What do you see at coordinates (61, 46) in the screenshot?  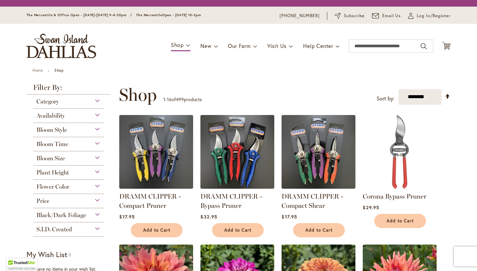 I see `a: store logo` at bounding box center [61, 46].